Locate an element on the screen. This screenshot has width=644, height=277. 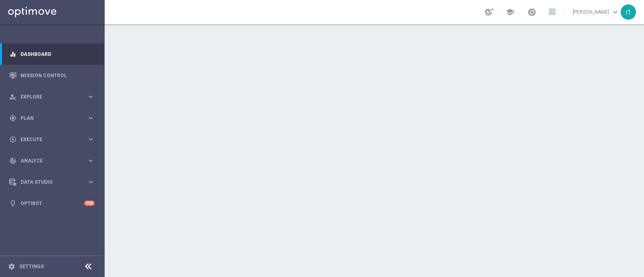
div: Analyze is located at coordinates (48, 161).